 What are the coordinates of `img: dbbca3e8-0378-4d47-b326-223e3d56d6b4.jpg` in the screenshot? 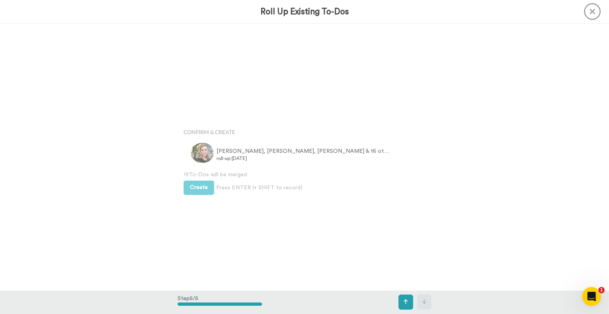 It's located at (201, 153).